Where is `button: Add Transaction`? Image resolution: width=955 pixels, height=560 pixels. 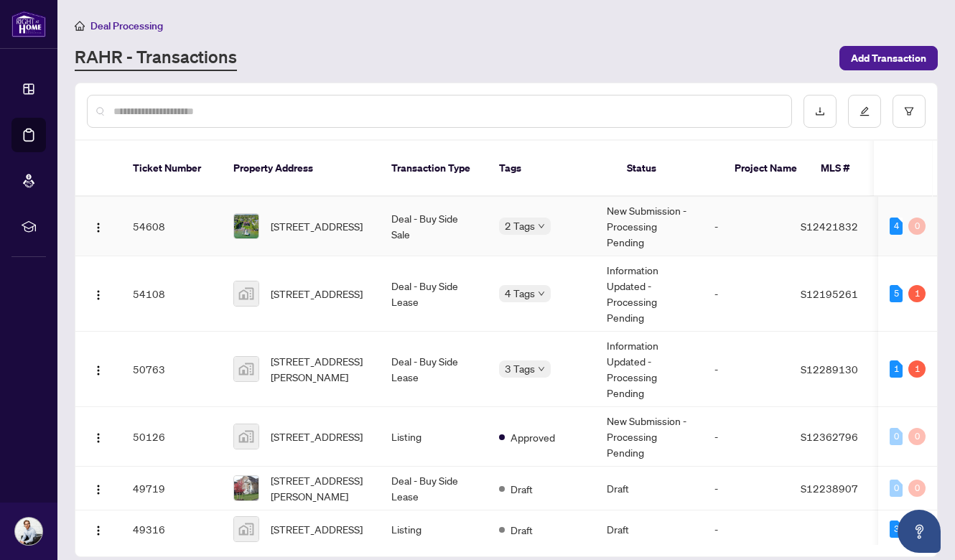
button: Add Transaction is located at coordinates (888, 58).